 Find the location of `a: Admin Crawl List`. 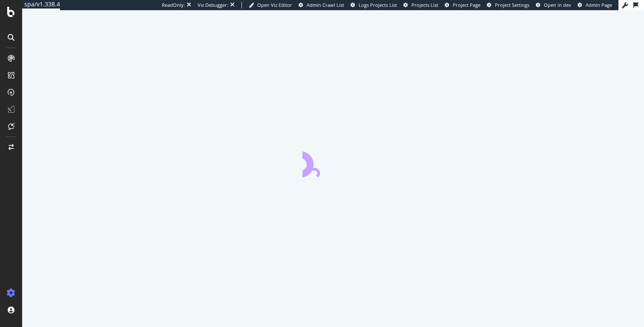

a: Admin Crawl List is located at coordinates (321, 5).